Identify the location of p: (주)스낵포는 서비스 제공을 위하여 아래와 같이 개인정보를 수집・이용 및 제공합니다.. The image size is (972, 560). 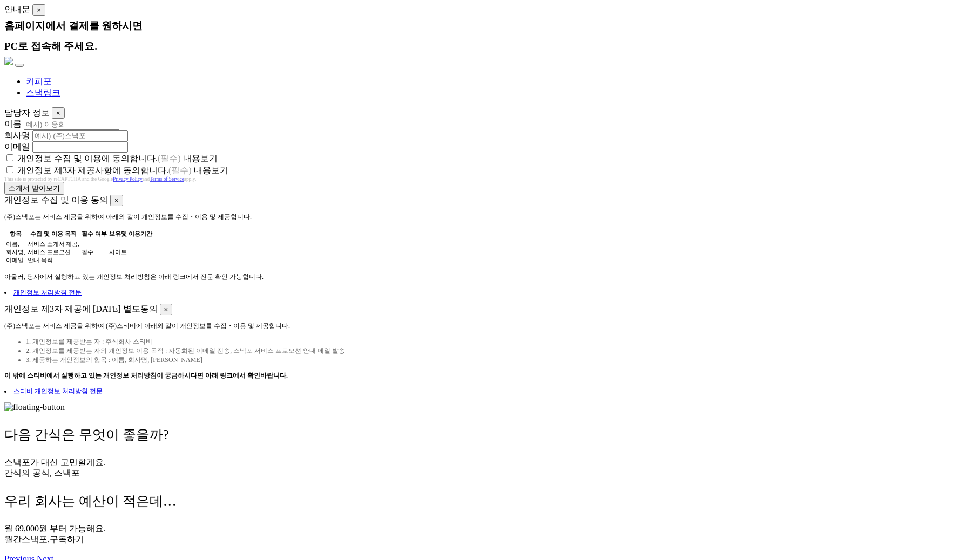
(486, 217).